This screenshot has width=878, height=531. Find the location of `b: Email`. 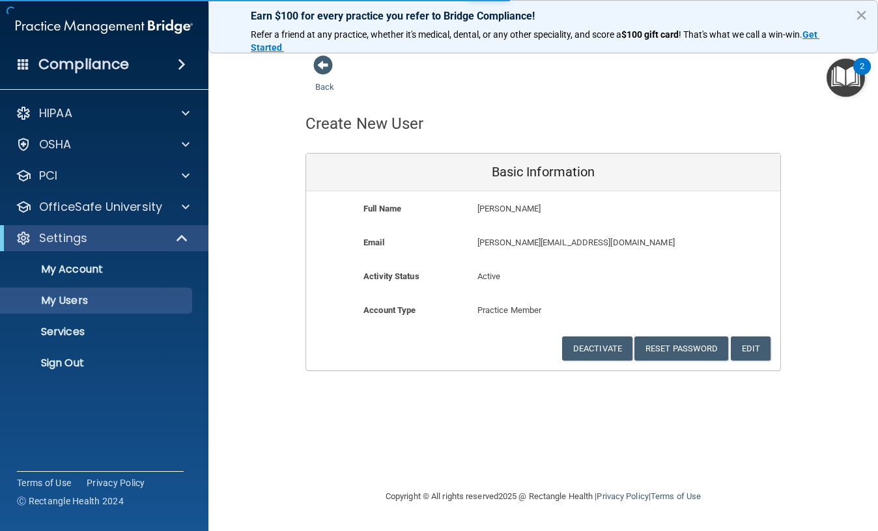

b: Email is located at coordinates (374, 242).